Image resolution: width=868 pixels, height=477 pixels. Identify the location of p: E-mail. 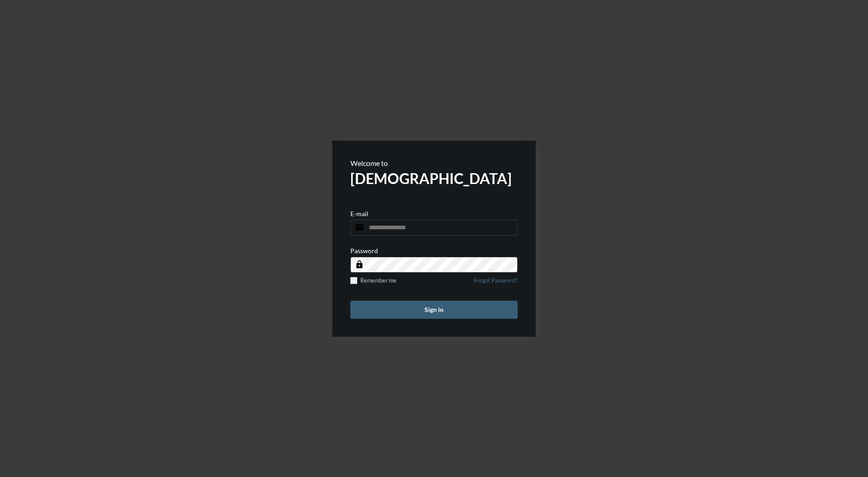
(359, 213).